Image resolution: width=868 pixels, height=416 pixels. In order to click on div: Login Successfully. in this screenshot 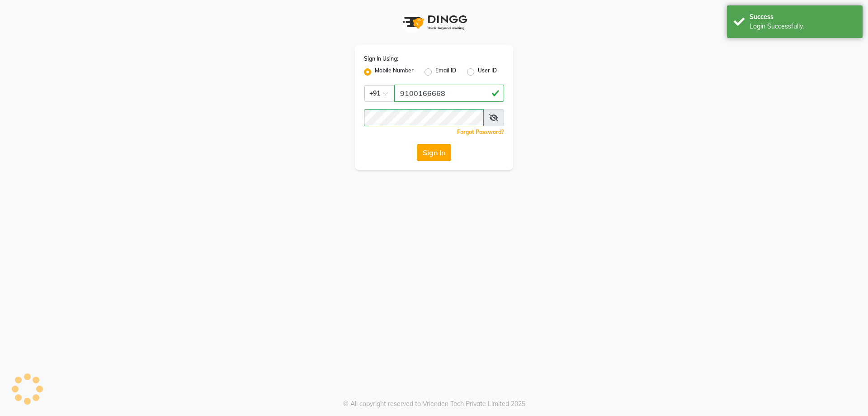, I will do `click(803, 26)`.